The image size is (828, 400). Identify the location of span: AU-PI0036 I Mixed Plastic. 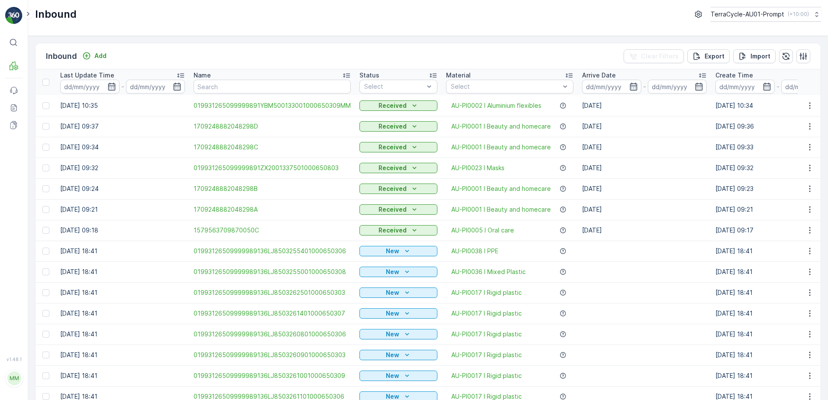
(488, 272).